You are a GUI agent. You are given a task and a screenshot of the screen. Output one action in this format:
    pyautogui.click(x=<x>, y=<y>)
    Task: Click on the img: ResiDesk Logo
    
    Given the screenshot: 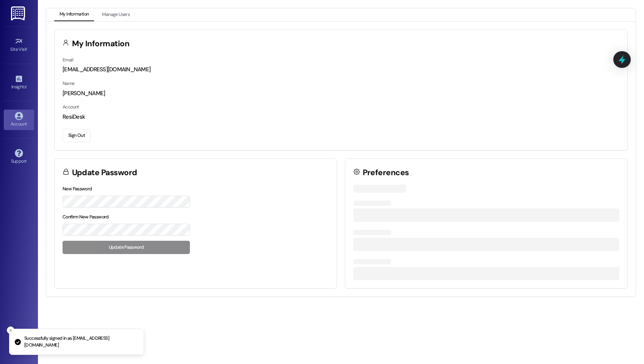 What is the action you would take?
    pyautogui.click(x=18, y=13)
    